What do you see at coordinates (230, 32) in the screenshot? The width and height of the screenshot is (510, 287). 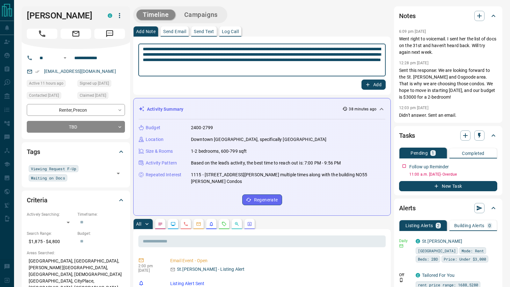 I see `p: Log Call` at bounding box center [230, 32].